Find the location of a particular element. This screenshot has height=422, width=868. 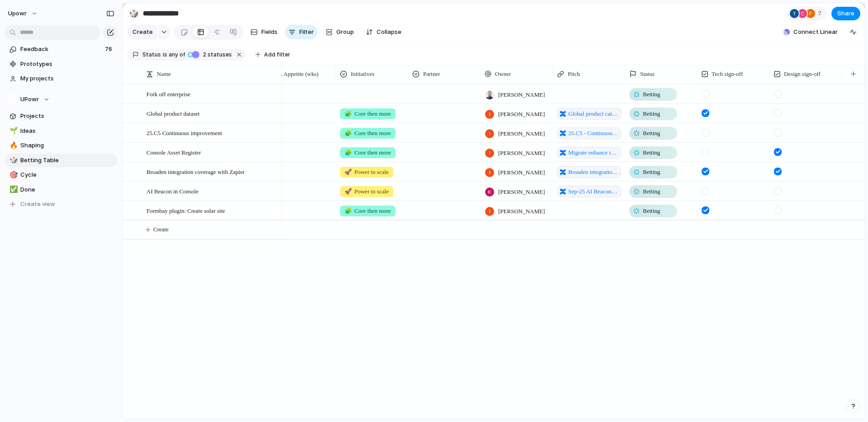

span: 25.C5 Continuous improvement is located at coordinates (184, 132).